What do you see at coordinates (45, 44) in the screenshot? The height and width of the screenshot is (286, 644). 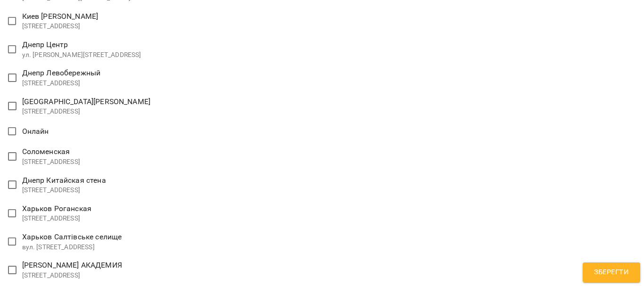 I see `span: Днепр Центр` at bounding box center [45, 44].